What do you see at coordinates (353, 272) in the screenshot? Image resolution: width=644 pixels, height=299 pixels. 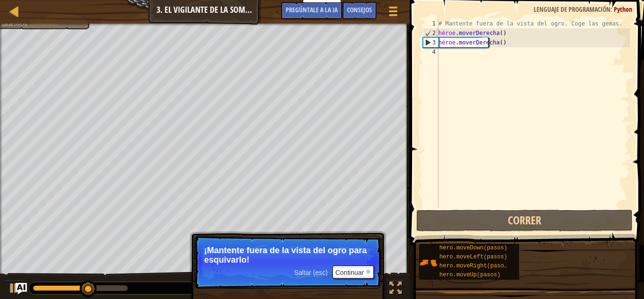 I see `button: Continuar` at bounding box center [353, 272].